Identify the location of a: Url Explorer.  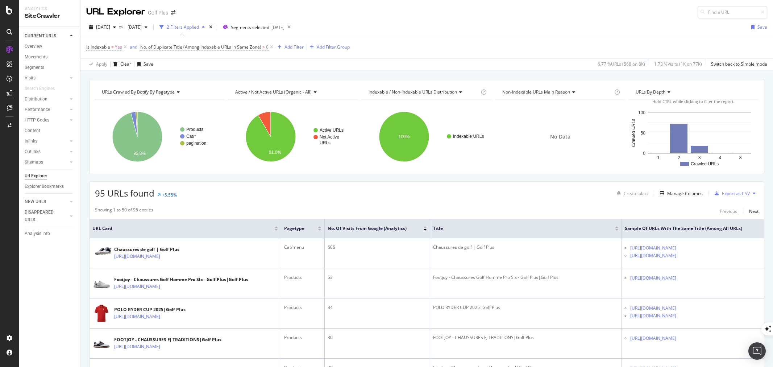
(50, 176).